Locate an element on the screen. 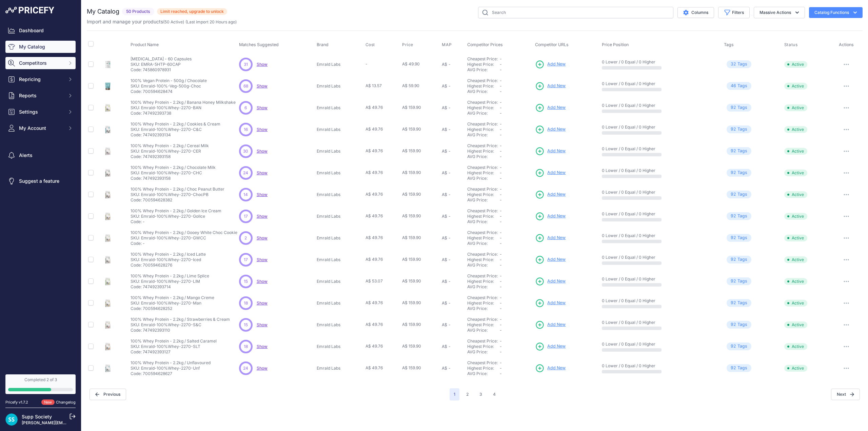  p: 100% Vegan Protein - 500g / Chocolate is located at coordinates (169, 81).